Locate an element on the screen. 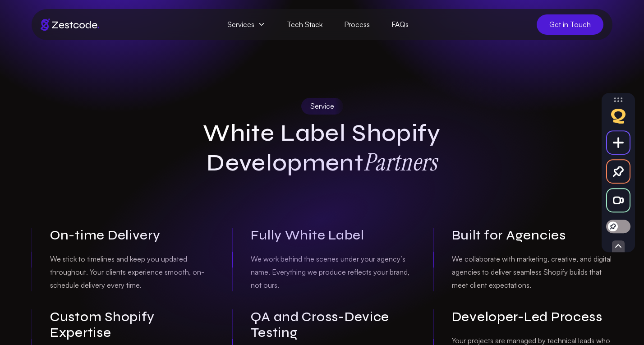  h3: Developer-Led Process is located at coordinates (533, 317).